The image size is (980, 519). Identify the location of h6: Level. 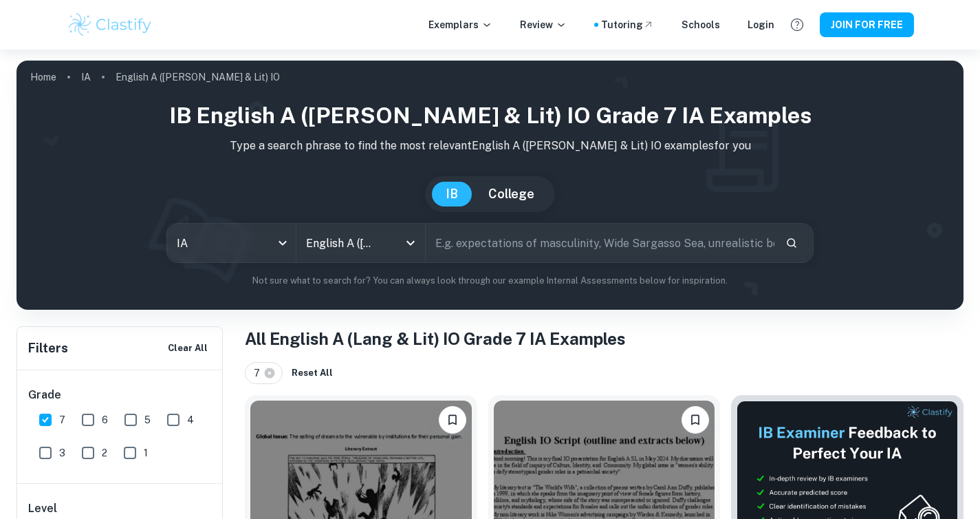
(120, 508).